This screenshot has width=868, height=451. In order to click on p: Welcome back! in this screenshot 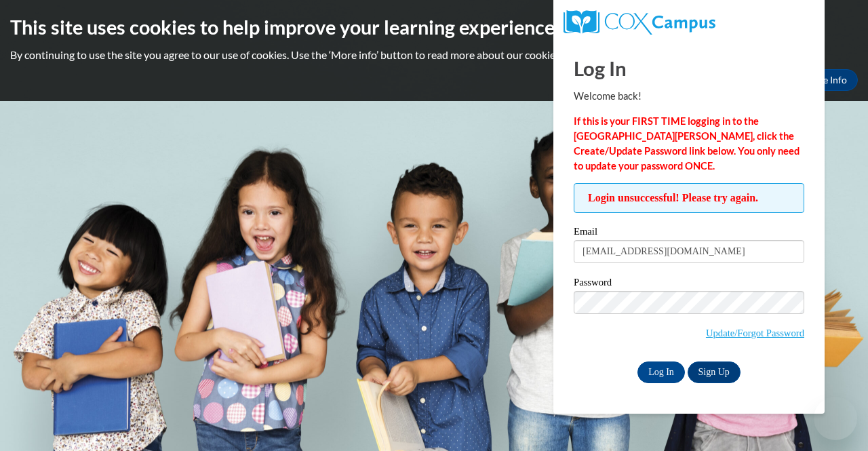, I will do `click(689, 96)`.